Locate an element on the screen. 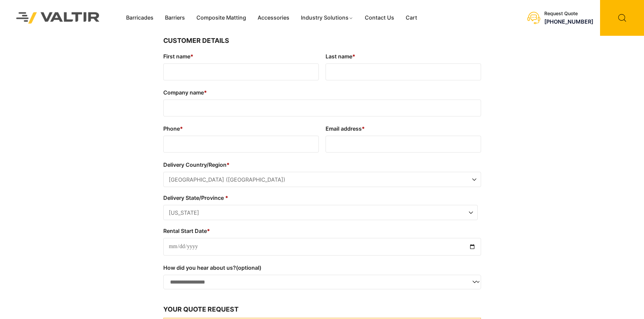 This screenshot has height=319, width=644. a: Contact Us is located at coordinates (380, 18).